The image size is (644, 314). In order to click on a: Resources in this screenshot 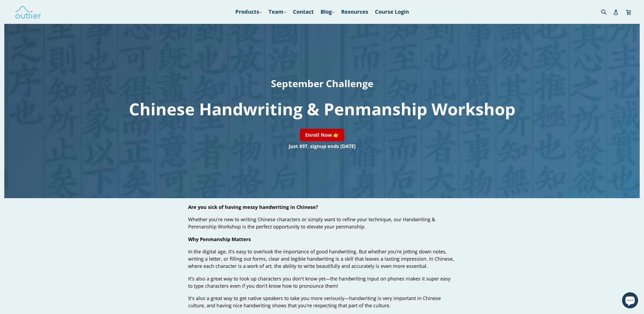, I will do `click(354, 12)`.